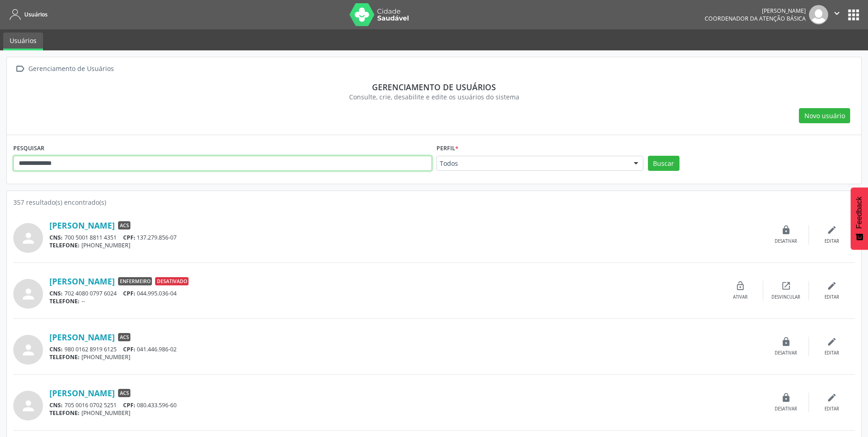  I want to click on span: Enfermeiro, so click(135, 281).